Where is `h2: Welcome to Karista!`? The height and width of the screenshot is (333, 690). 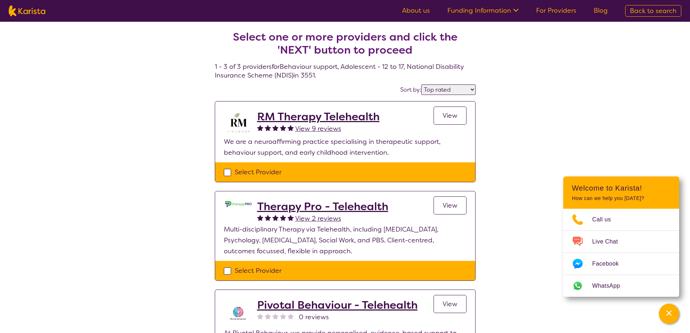 h2: Welcome to Karista! is located at coordinates (621, 188).